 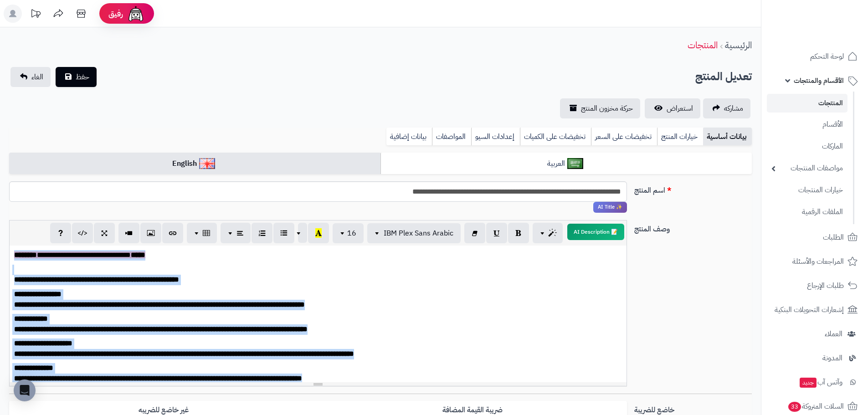 I want to click on a: الطلبات, so click(x=814, y=237).